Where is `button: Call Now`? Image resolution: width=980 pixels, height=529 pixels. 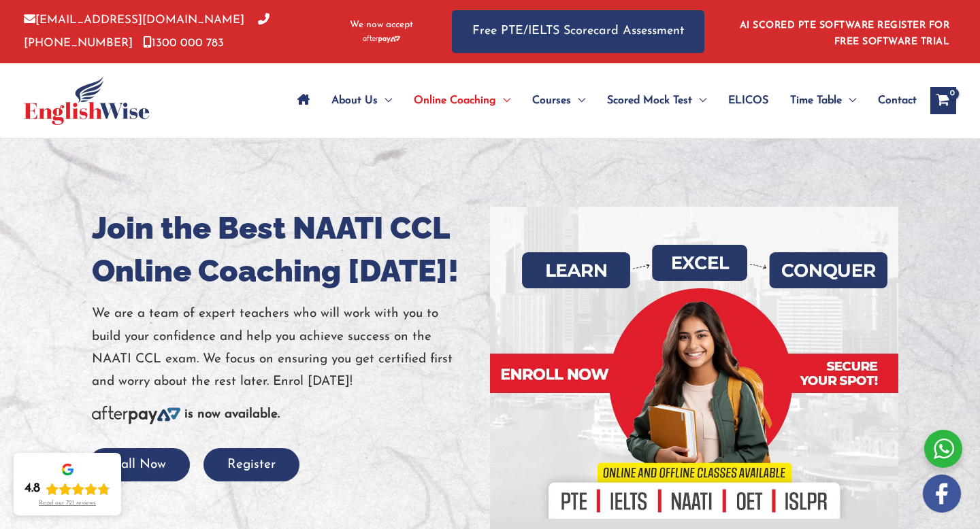 button: Call Now is located at coordinates (139, 465).